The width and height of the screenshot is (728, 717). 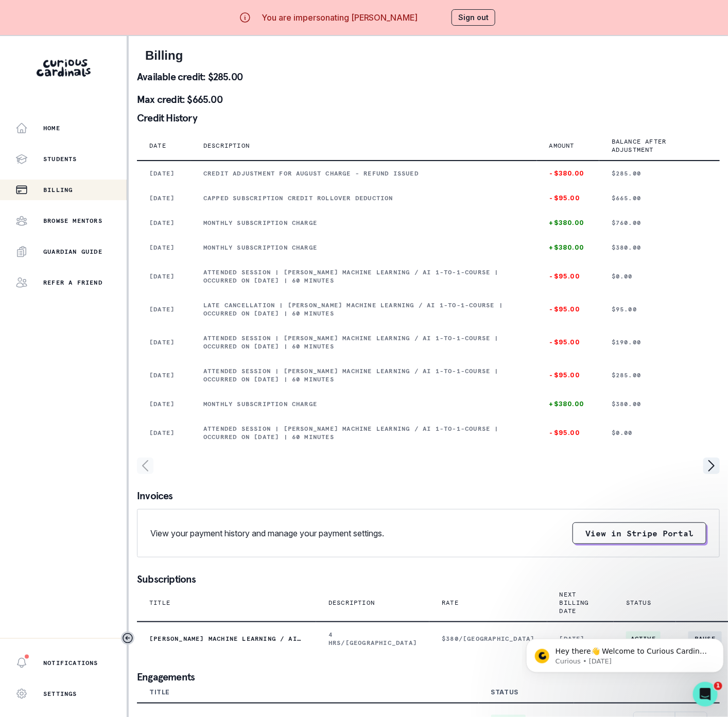 I want to click on button: Sign out, so click(x=473, y=18).